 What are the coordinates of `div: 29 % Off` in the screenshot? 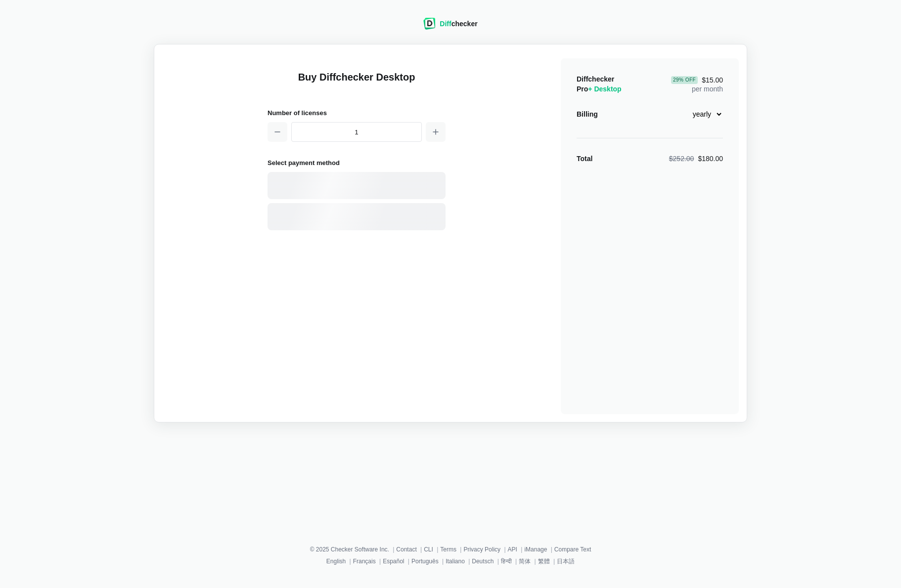 It's located at (684, 80).